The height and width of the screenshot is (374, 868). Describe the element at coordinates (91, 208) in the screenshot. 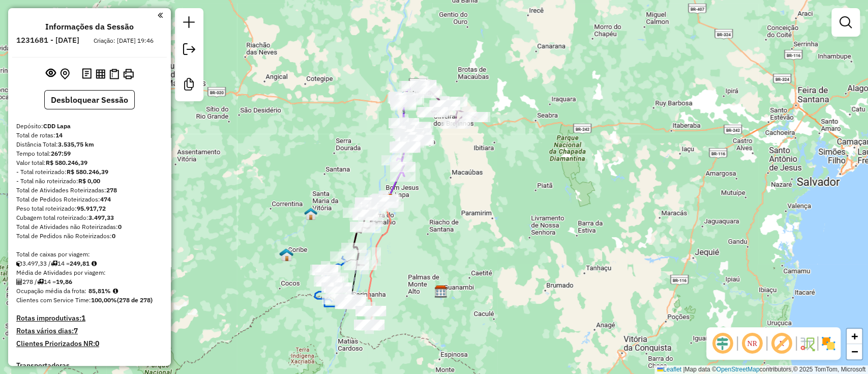

I see `strong: 95.917,72` at that location.